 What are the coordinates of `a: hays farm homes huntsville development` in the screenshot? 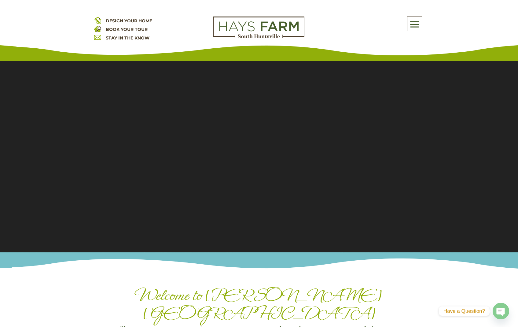 It's located at (259, 37).